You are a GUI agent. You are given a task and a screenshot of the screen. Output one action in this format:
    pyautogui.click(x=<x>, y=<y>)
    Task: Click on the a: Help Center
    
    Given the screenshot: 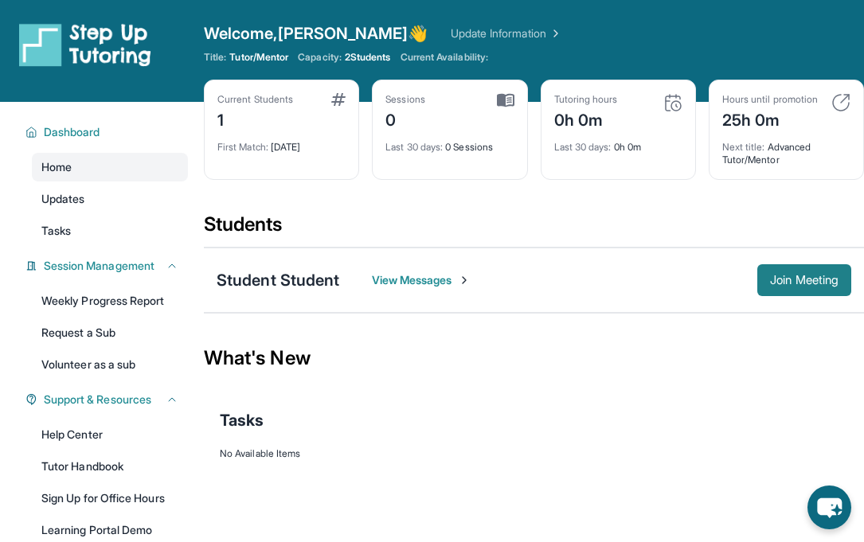 What is the action you would take?
    pyautogui.click(x=110, y=435)
    